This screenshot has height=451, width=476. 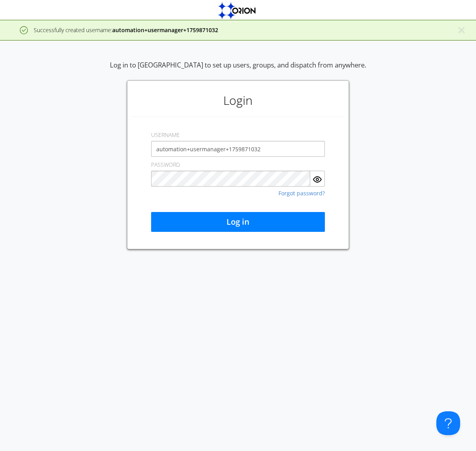 I want to click on label: USERNAME, so click(x=165, y=135).